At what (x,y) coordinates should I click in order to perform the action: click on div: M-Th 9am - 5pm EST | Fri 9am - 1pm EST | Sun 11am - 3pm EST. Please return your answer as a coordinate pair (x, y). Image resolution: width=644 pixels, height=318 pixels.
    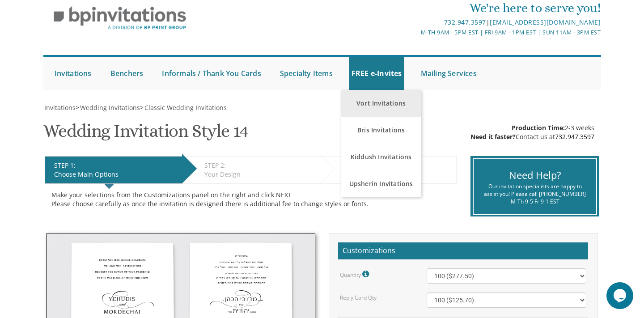
    Looking at the image, I should click on (415, 32).